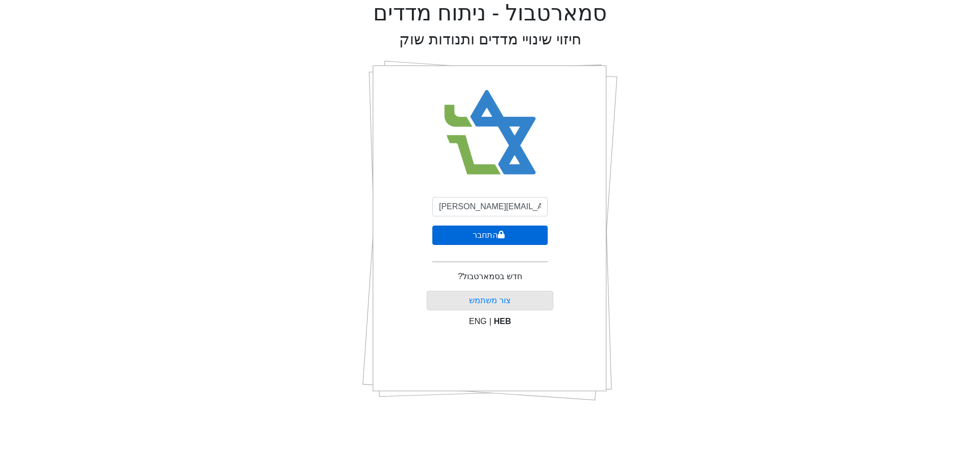 Image resolution: width=980 pixels, height=469 pixels. What do you see at coordinates (490, 133) in the screenshot?
I see `img: Smart Bull` at bounding box center [490, 133].